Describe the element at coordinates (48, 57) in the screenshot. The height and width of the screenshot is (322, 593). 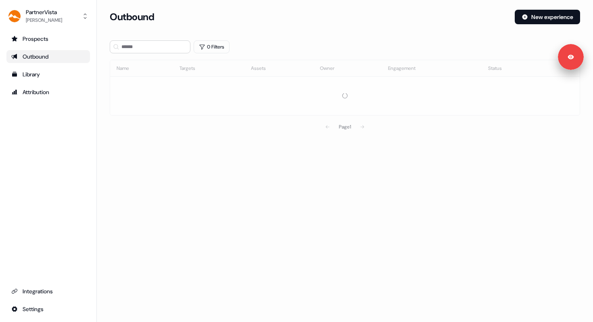
I see `div: Outbound` at that location.